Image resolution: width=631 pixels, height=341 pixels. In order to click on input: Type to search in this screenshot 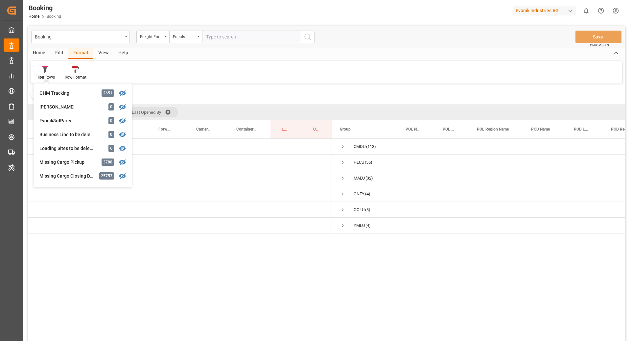, I will do `click(251, 37)`.